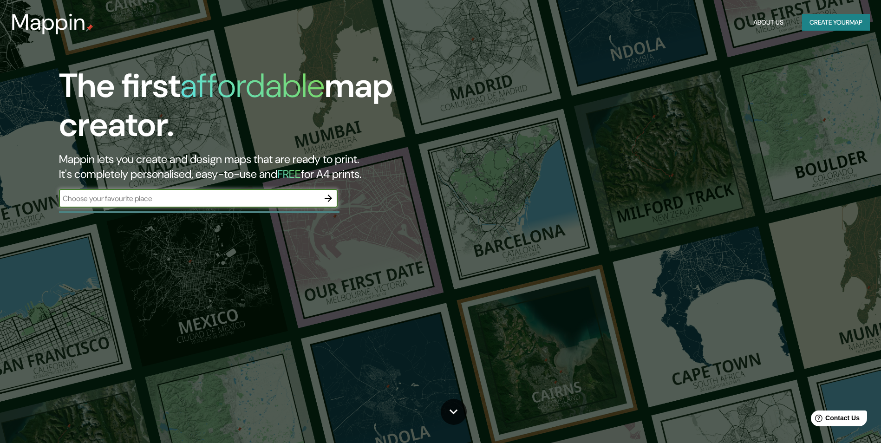  What do you see at coordinates (289, 174) in the screenshot?
I see `h5: FREE` at bounding box center [289, 174].